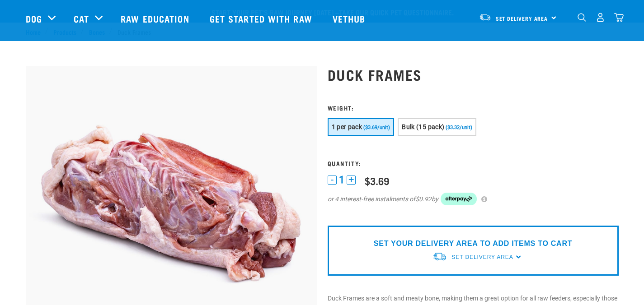 This screenshot has width=644, height=305. What do you see at coordinates (473, 75) in the screenshot?
I see `h1: Duck Frames` at bounding box center [473, 75].